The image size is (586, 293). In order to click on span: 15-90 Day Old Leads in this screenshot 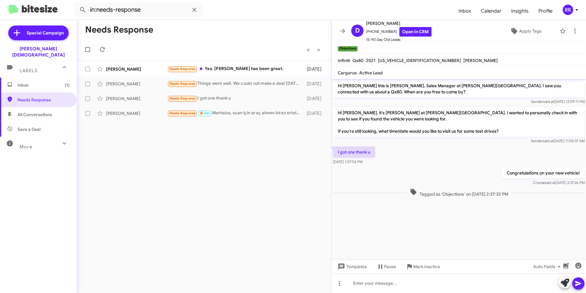, I will do `click(399, 40)`.